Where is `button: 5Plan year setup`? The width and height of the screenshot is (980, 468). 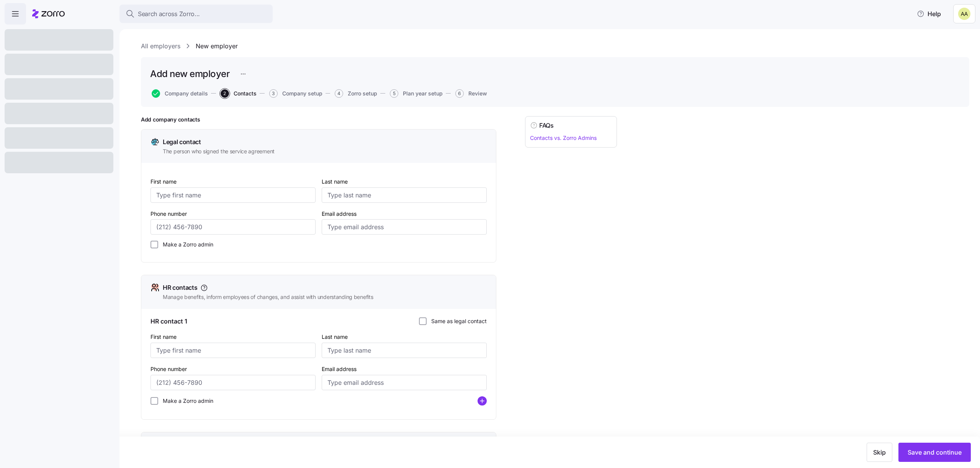 button: 5Plan year setup is located at coordinates (416, 94).